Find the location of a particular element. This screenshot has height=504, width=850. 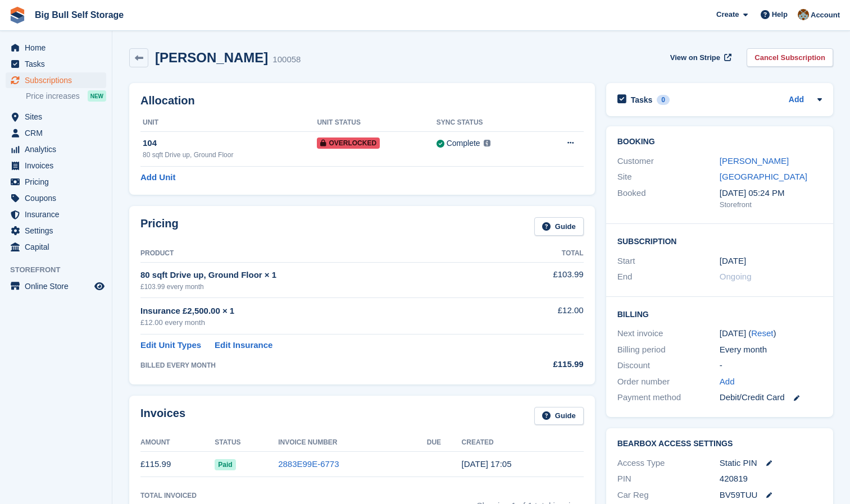

span: View on Stripe is located at coordinates (695, 58).